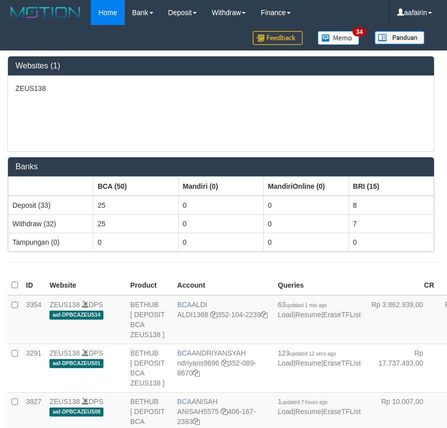  Describe the element at coordinates (76, 412) in the screenshot. I see `span: aaf-DPBCAZEUS08` at that location.